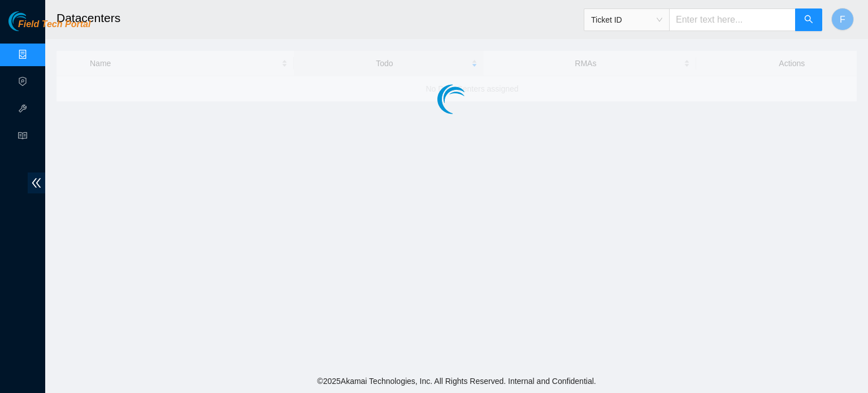  What do you see at coordinates (22, 138) in the screenshot?
I see `span: read` at bounding box center [22, 138].